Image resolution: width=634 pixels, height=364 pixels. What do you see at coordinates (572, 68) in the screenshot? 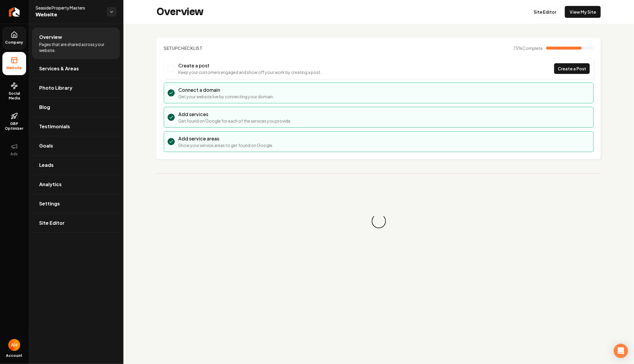
I see `span: Create a Post` at bounding box center [572, 68].